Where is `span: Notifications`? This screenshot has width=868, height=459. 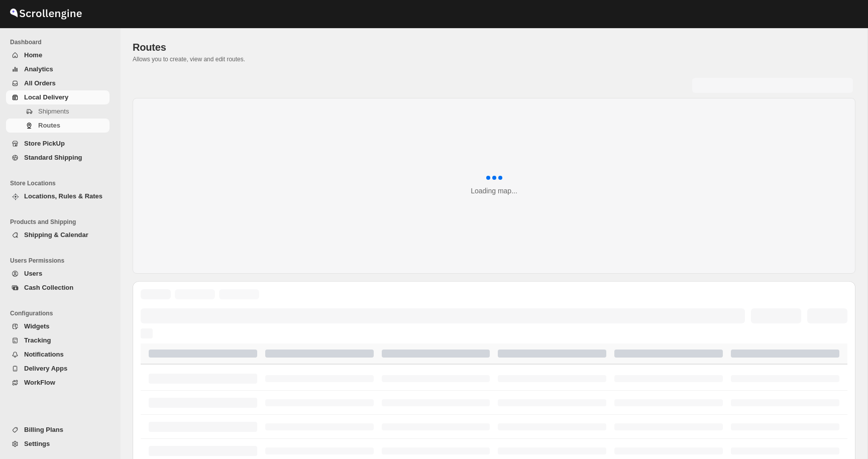
span: Notifications is located at coordinates (44, 354).